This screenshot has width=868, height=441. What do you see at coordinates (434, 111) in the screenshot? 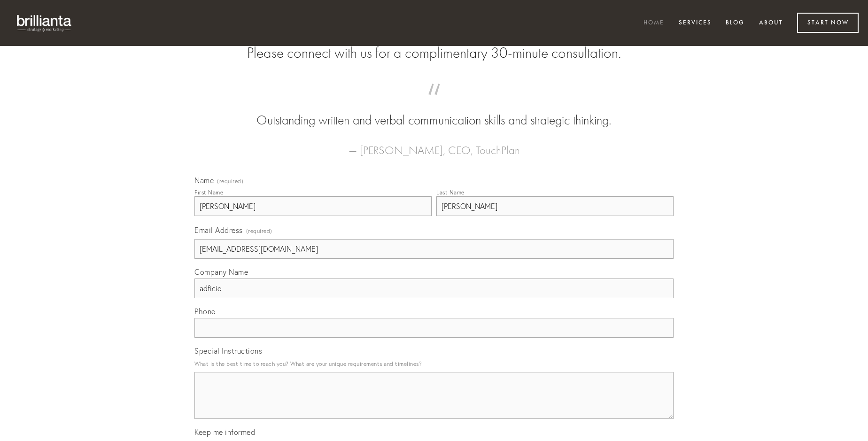
I see `blockquote: Outstanding written and verbal communication skills and strategic thinking.` at bounding box center [434, 111].